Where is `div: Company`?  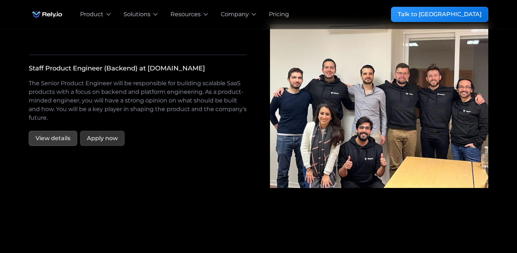 div: Company is located at coordinates (235, 14).